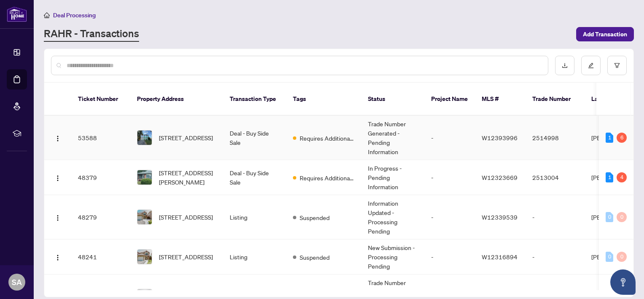 This screenshot has height=299, width=644. Describe the element at coordinates (605, 34) in the screenshot. I see `span: Add Transaction` at that location.